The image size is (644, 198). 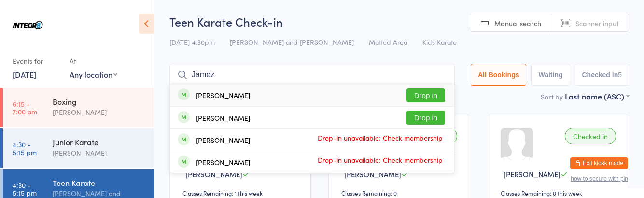 What do you see at coordinates (591, 136) in the screenshot?
I see `div: Checked in` at bounding box center [591, 136].